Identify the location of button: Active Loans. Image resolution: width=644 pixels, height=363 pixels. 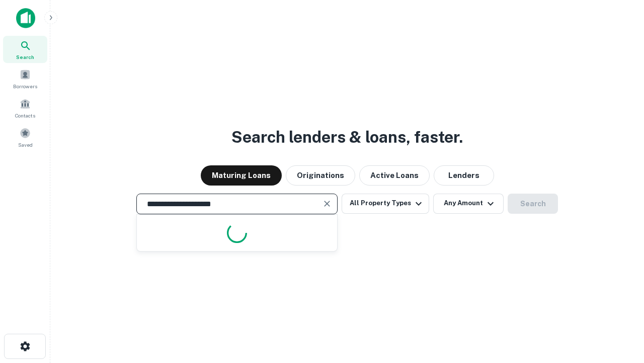
(395, 175).